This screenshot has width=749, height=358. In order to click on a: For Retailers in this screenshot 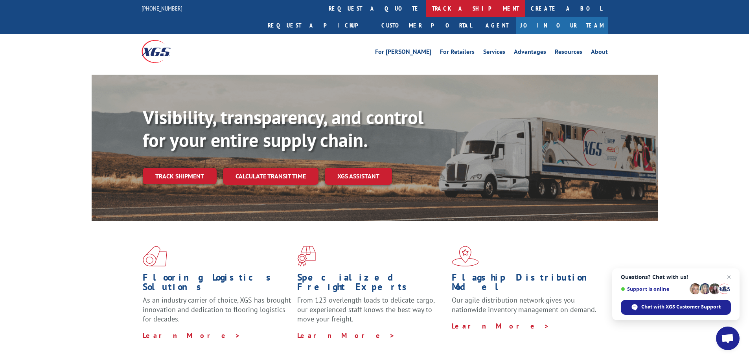, I will do `click(457, 53)`.